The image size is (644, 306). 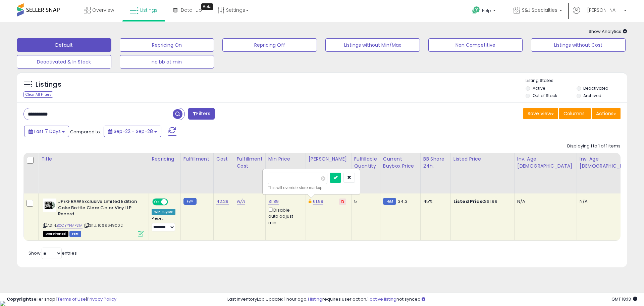 I want to click on b: Listed Price:, so click(x=468, y=201).